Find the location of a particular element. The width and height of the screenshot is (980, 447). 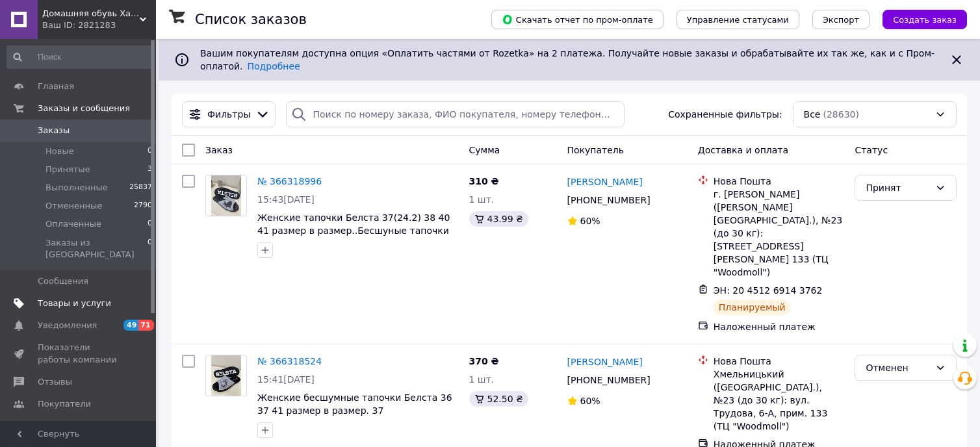

input: Поиск по номеру заказа, ФИО покупателя, номеру телефона, Email, номеру накладной is located at coordinates (455, 114).